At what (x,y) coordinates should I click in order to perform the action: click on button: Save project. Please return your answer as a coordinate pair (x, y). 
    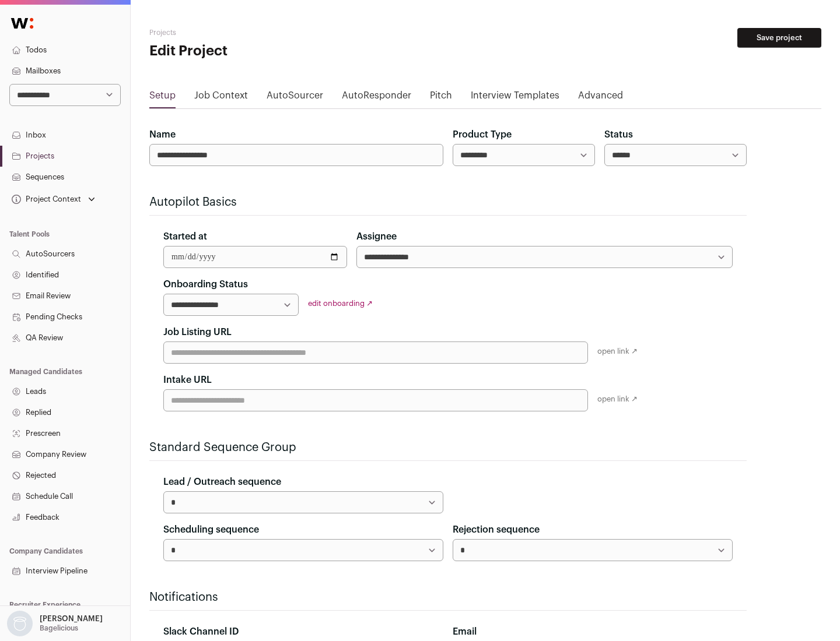
    Looking at the image, I should click on (779, 38).